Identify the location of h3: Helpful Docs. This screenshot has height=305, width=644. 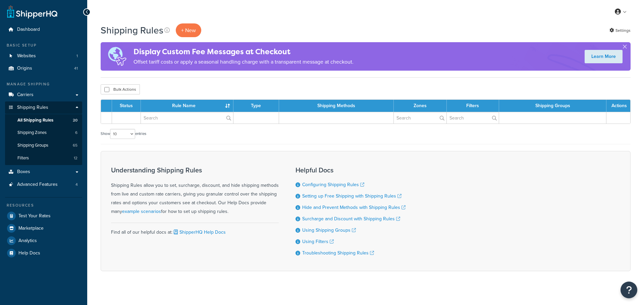
(351, 170).